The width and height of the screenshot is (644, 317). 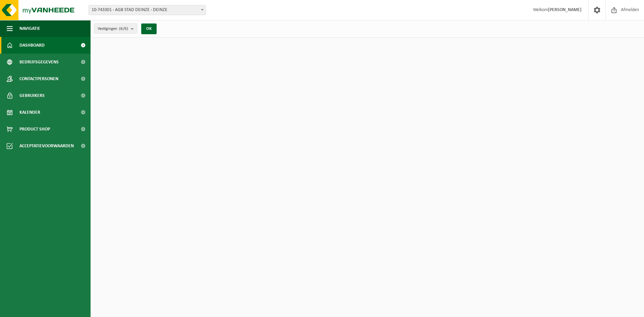 I want to click on span: Gebruikers, so click(x=32, y=96).